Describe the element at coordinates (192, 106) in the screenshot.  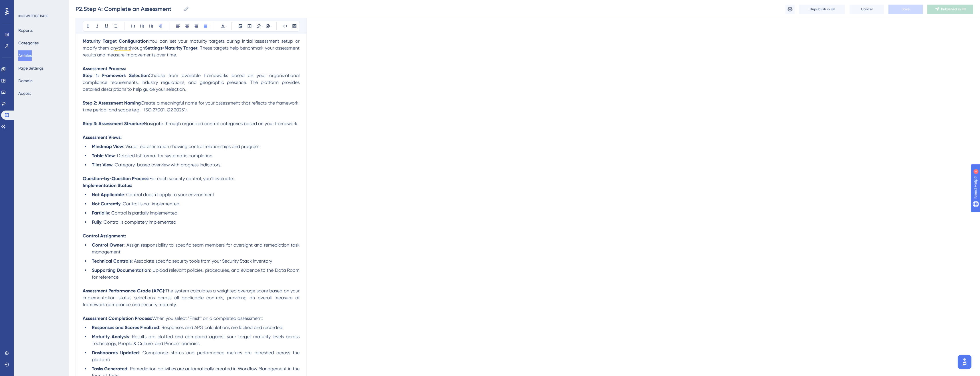
I see `span: Create a meaningful name for your assessment that reflects the framework, time period, and scope ...` at that location.